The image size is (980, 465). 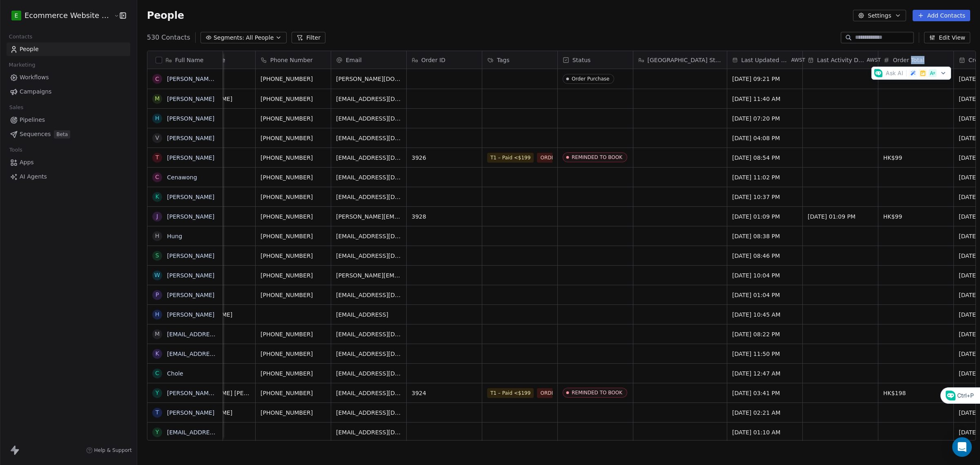 I want to click on div: W, so click(x=157, y=275).